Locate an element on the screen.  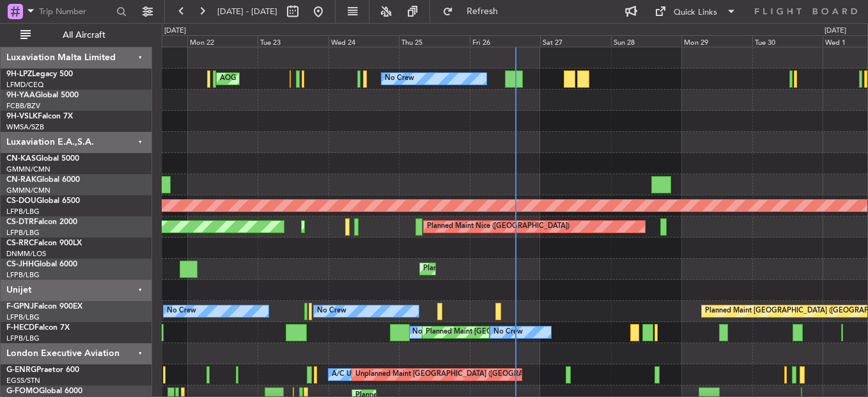
span: G-ENRG is located at coordinates (21, 370).